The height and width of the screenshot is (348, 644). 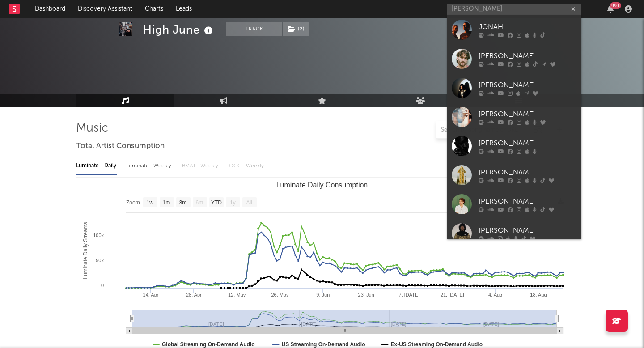 I want to click on text: 4. Aug, so click(x=495, y=295).